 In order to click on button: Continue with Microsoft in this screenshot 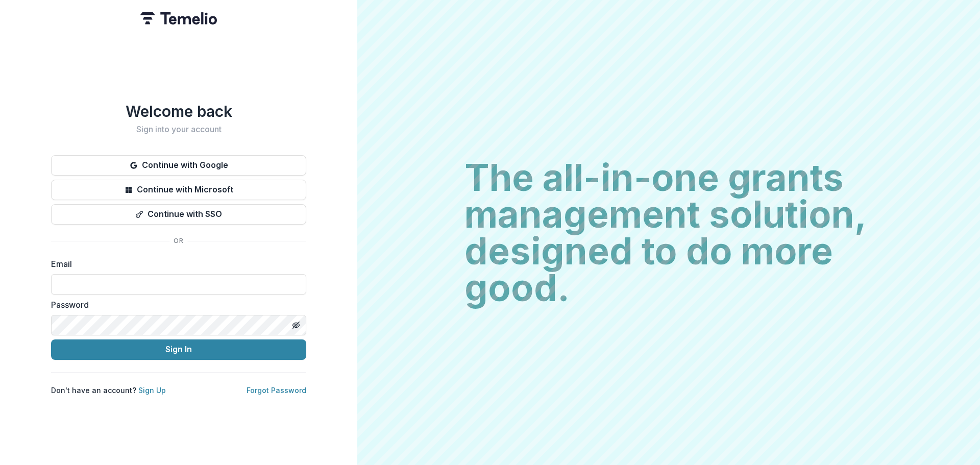, I will do `click(178, 190)`.